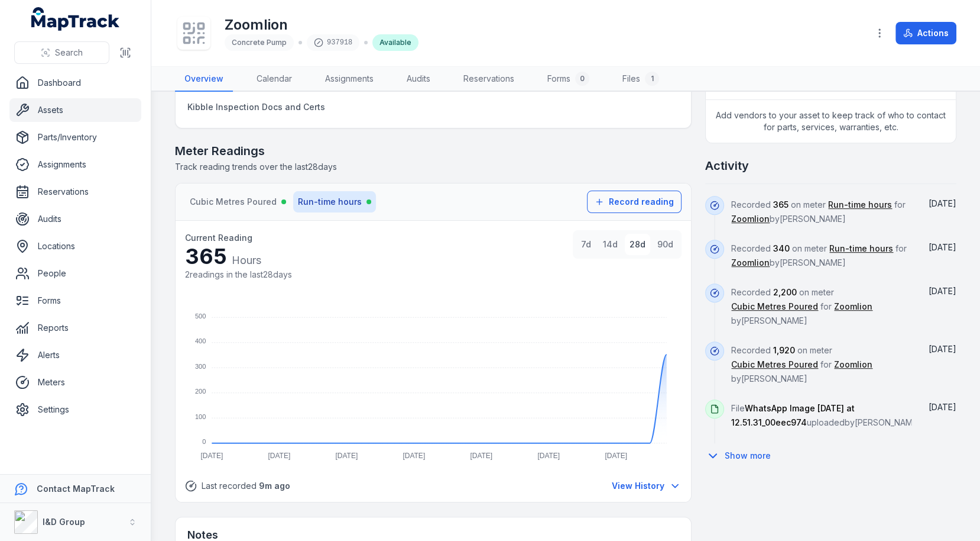 This screenshot has width=980, height=541. What do you see at coordinates (238, 274) in the screenshot?
I see `div: 2 readings in the last 28 days` at bounding box center [238, 274].